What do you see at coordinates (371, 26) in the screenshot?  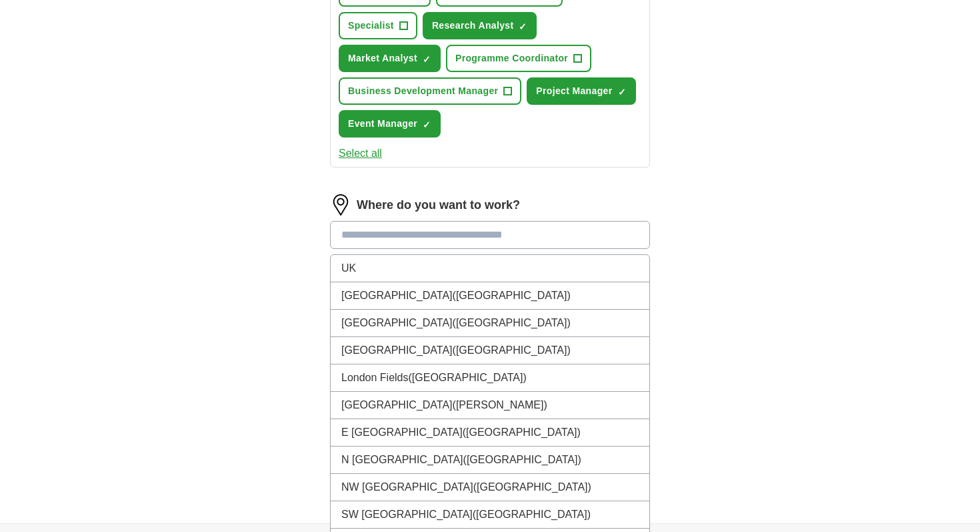 I see `span: Specialist` at bounding box center [371, 26].